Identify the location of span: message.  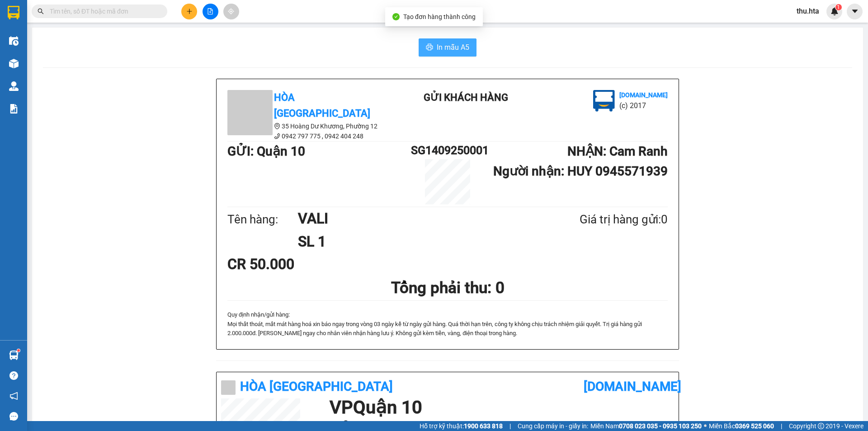
(13, 416).